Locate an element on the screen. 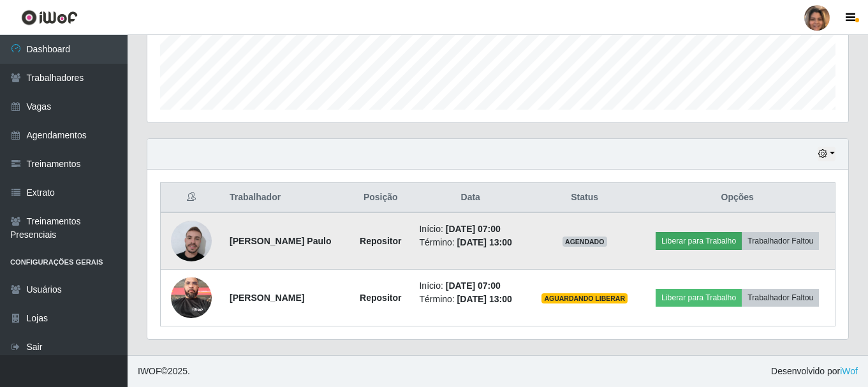 This screenshot has height=387, width=868. th: Posição is located at coordinates (380, 198).